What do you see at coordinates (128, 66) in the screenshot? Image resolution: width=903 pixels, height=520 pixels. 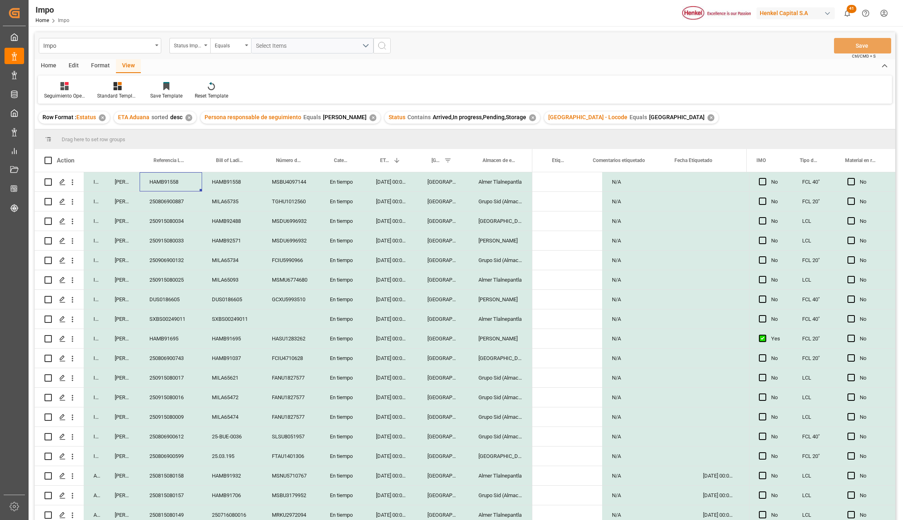 I see `div: View` at bounding box center [128, 66].